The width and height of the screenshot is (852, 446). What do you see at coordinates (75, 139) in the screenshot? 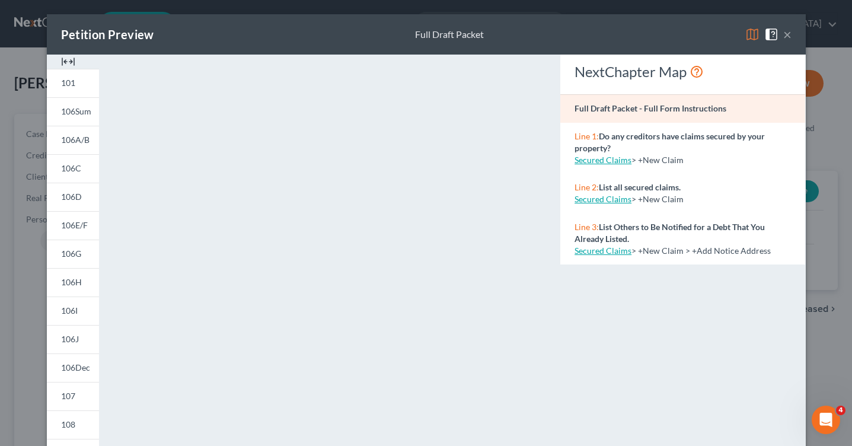
I see `span: 106A/B` at bounding box center [75, 139].